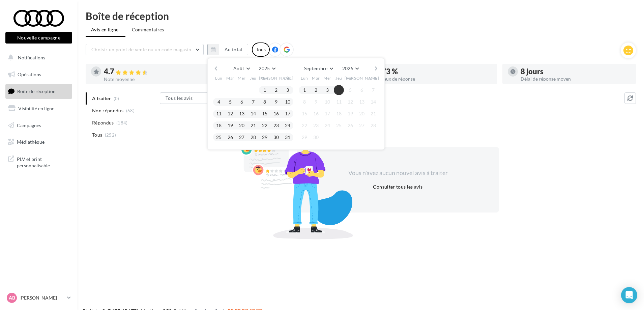  Describe the element at coordinates (97, 135) in the screenshot. I see `span: Tous` at that location.